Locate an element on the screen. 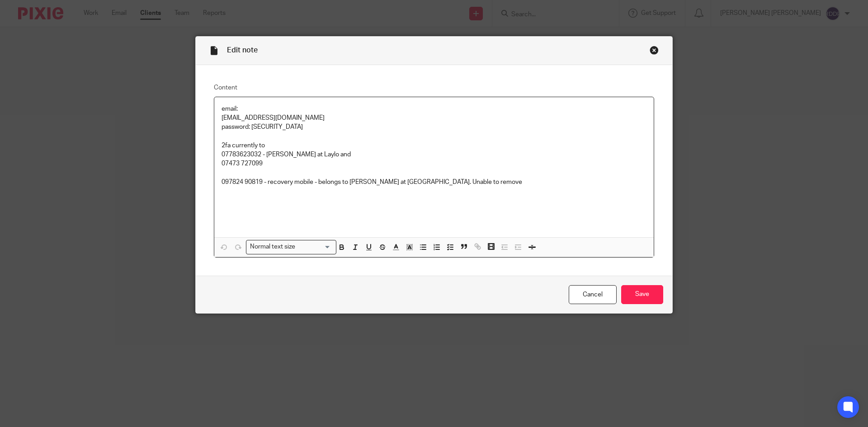  p: 2fa currently to is located at coordinates (434, 145).